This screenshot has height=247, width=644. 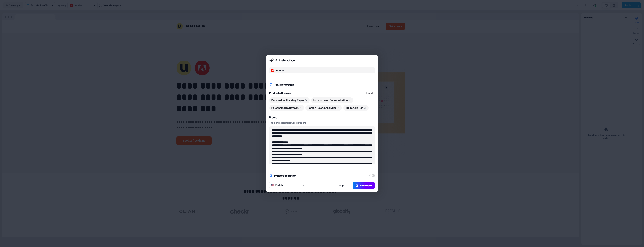 I want to click on button: Generate, so click(x=364, y=186).